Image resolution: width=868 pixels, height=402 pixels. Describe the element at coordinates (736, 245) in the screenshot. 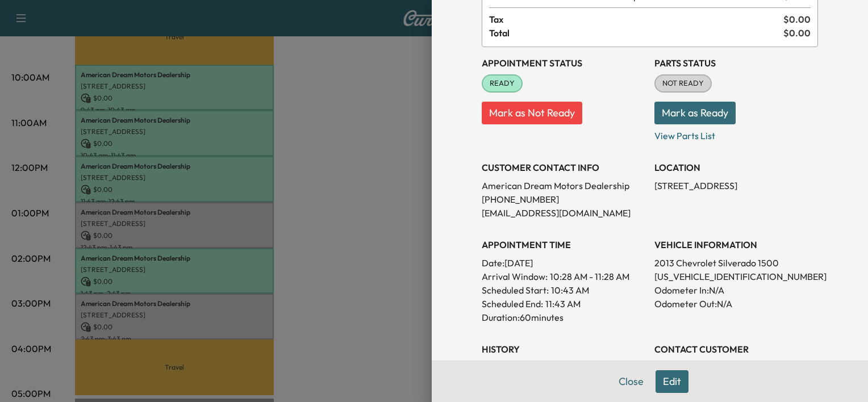

I see `h3: VEHICLE INFORMATION` at that location.